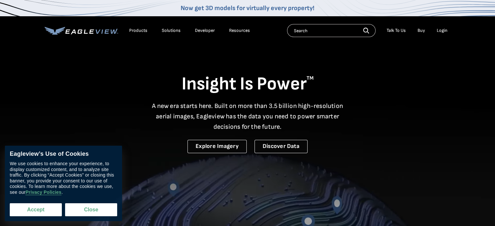  Describe the element at coordinates (396, 31) in the screenshot. I see `div: Talk To Us` at that location.